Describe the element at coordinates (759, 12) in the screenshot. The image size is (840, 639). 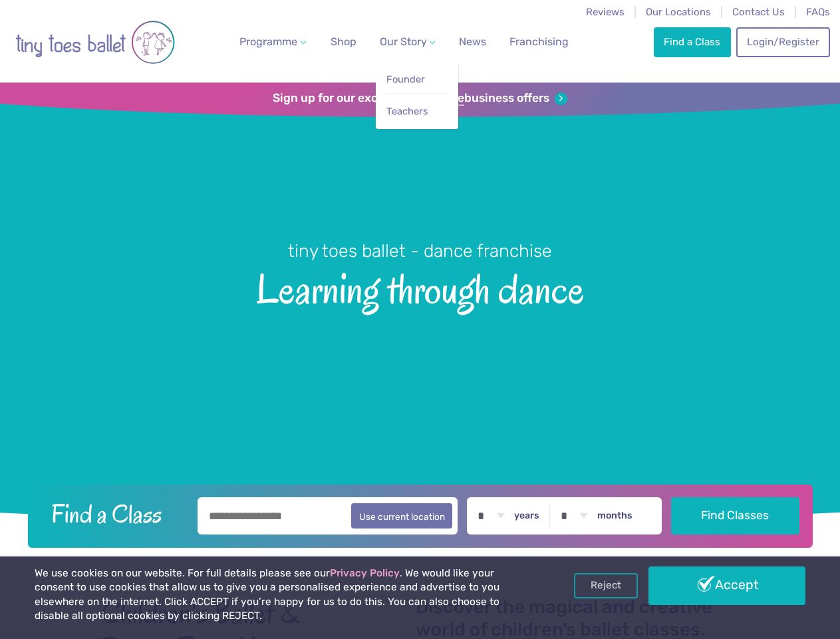
I see `span: Contact Us` at that location.